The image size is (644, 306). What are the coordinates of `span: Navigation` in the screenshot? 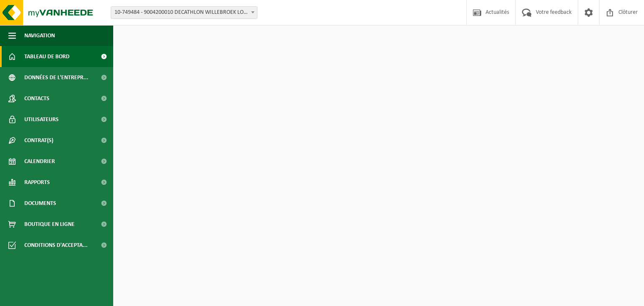 It's located at (39, 36).